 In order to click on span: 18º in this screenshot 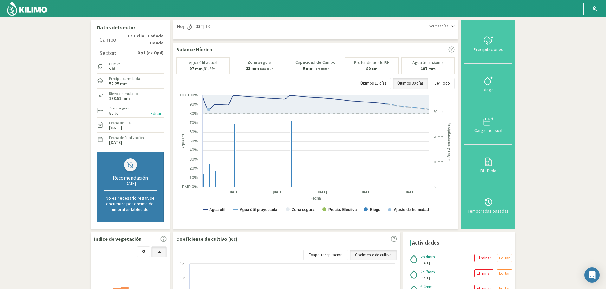, I will do `click(208, 27)`.